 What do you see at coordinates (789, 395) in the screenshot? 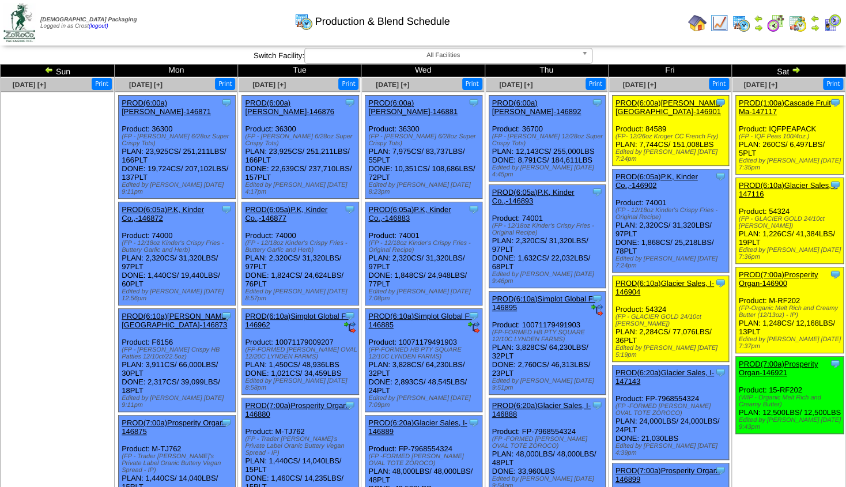
I see `div: Product: 15-RF202 PLAN: 12,500LBS / 12,500LBS` at bounding box center [789, 395].